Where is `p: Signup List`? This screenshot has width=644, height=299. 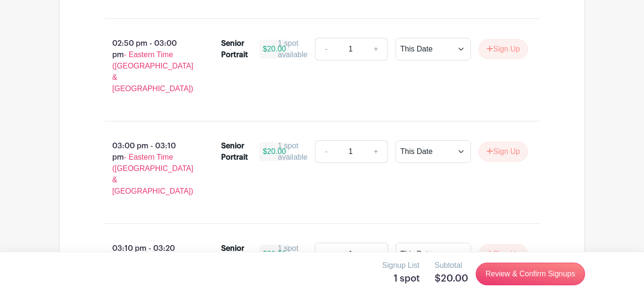
p: Signup List is located at coordinates (401, 265).